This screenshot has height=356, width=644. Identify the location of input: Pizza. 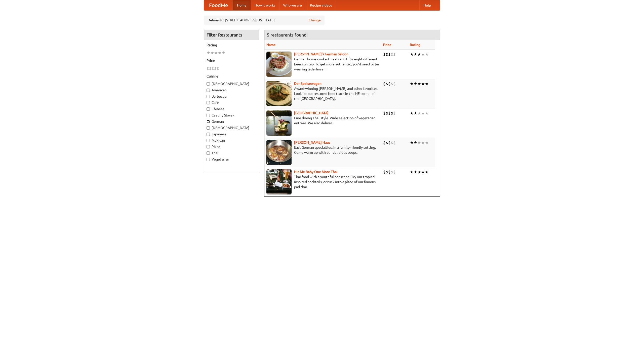
(208, 146).